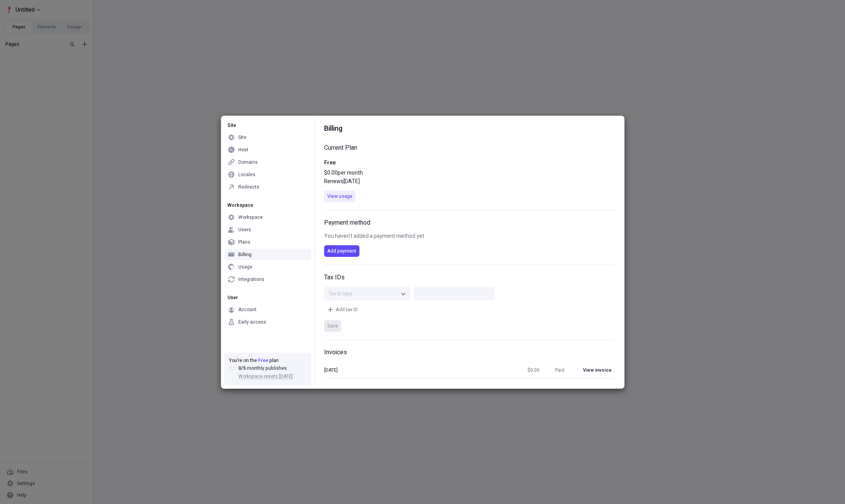 This screenshot has height=504, width=845. I want to click on p: Tax IDs, so click(469, 277).